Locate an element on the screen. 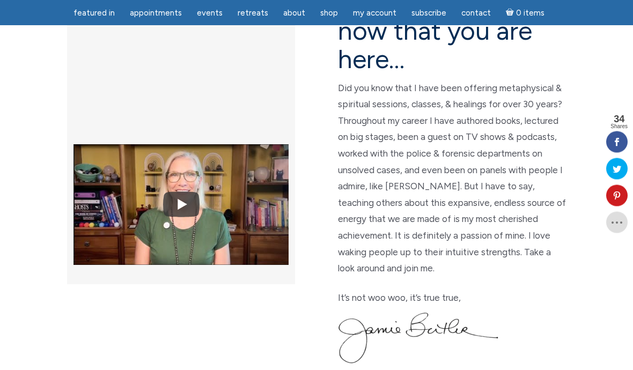 This screenshot has height=370, width=633. span: Events is located at coordinates (210, 13).